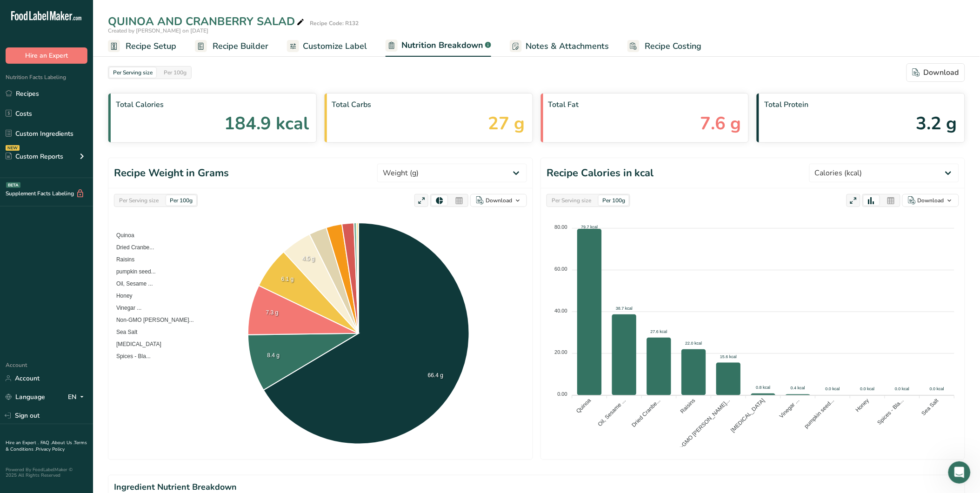 The height and width of the screenshot is (493, 980). I want to click on h1: Recipe Weight in Grams, so click(171, 173).